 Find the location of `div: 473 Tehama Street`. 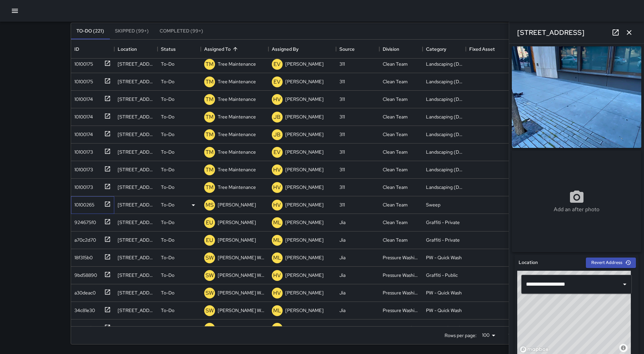

div: 473 Tehama Street is located at coordinates (136, 169).